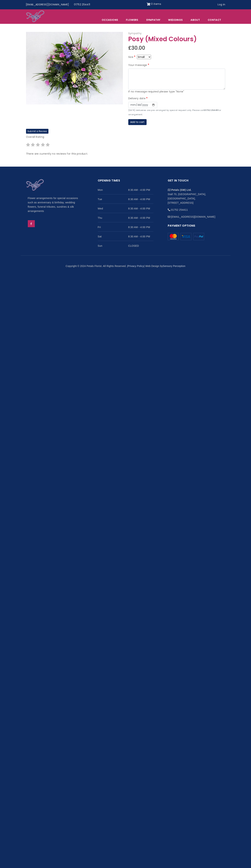 This screenshot has height=868, width=251. Describe the element at coordinates (82, 4) in the screenshot. I see `a: 01752 254411` at that location.